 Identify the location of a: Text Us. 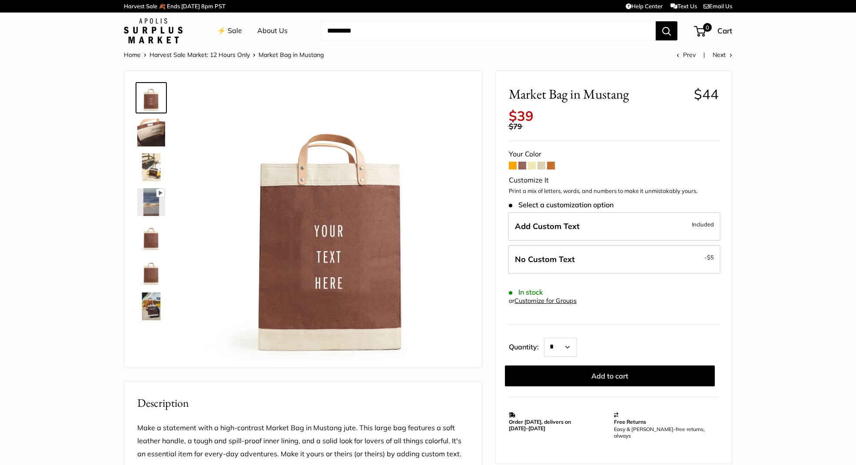
(684, 6).